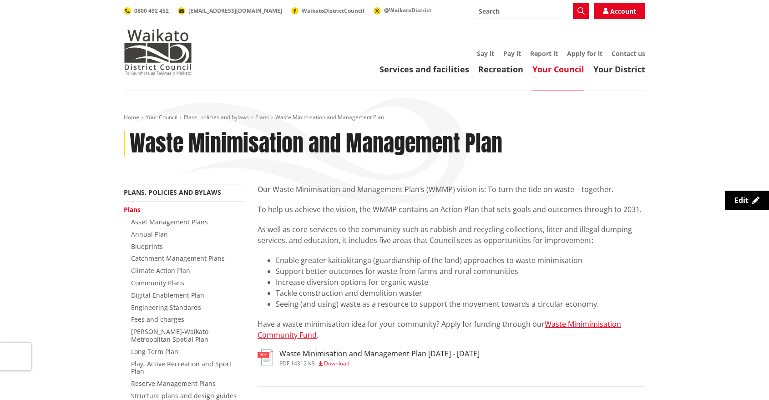  I want to click on span: Download, so click(337, 363).